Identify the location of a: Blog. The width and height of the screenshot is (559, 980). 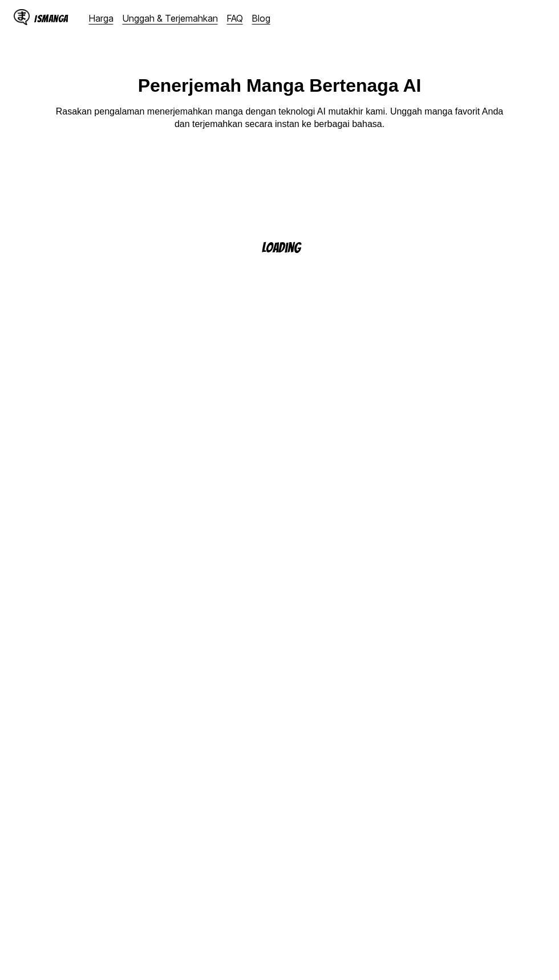
(261, 18).